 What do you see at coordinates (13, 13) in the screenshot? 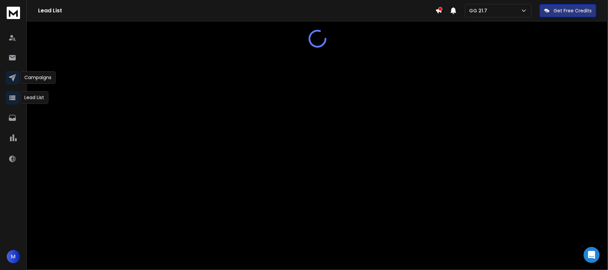
I see `img: logo` at bounding box center [13, 13].